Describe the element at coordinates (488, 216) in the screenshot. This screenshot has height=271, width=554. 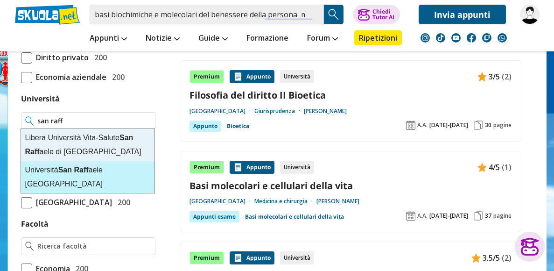
I see `span: 37` at that location.